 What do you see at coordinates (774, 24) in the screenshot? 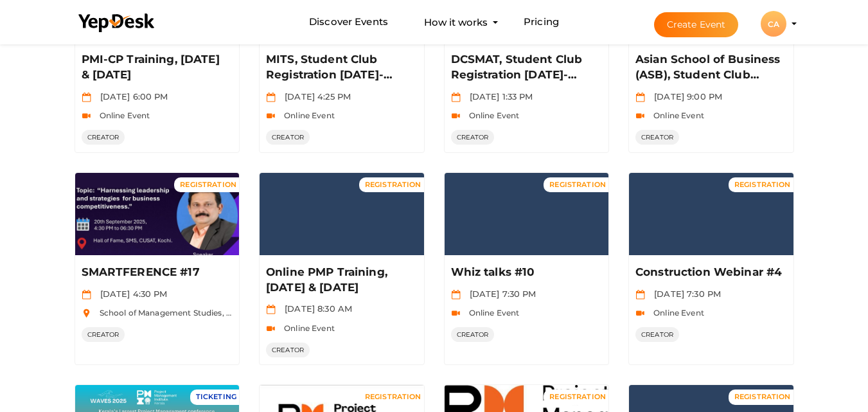
I see `button: CA` at bounding box center [774, 24].